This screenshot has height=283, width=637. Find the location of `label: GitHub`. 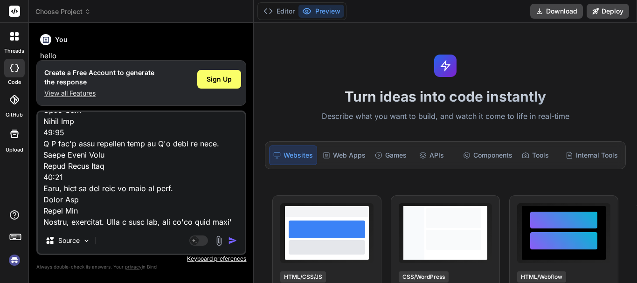

label: GitHub is located at coordinates (14, 115).